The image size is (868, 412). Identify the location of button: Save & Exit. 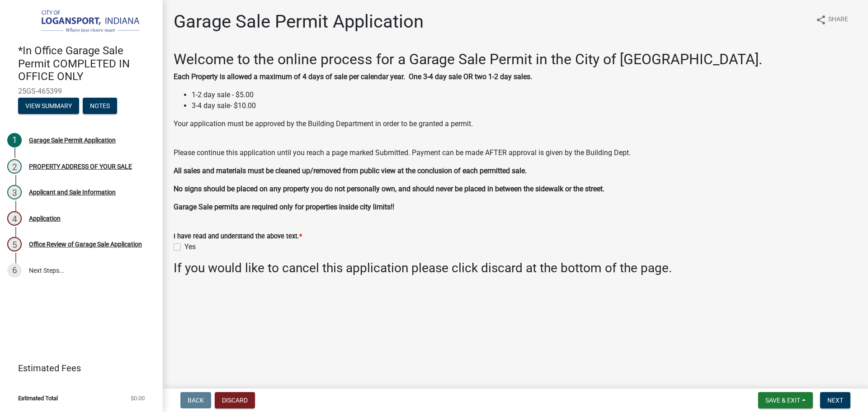
(785, 400).